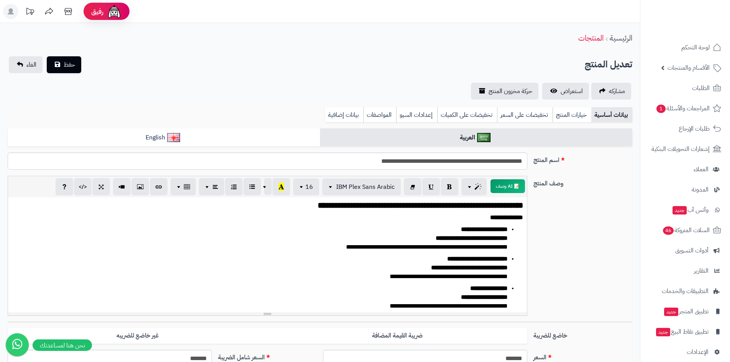 The width and height of the screenshot is (730, 362). What do you see at coordinates (695, 47) in the screenshot?
I see `span: لوحة التحكم` at bounding box center [695, 47].